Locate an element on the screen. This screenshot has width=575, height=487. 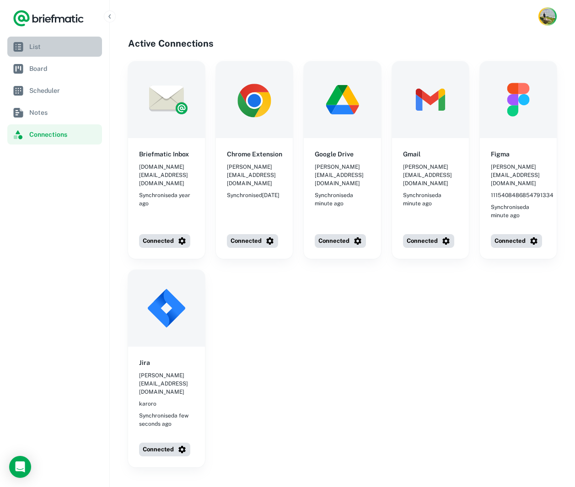
span: Scheduler is located at coordinates (64, 91).